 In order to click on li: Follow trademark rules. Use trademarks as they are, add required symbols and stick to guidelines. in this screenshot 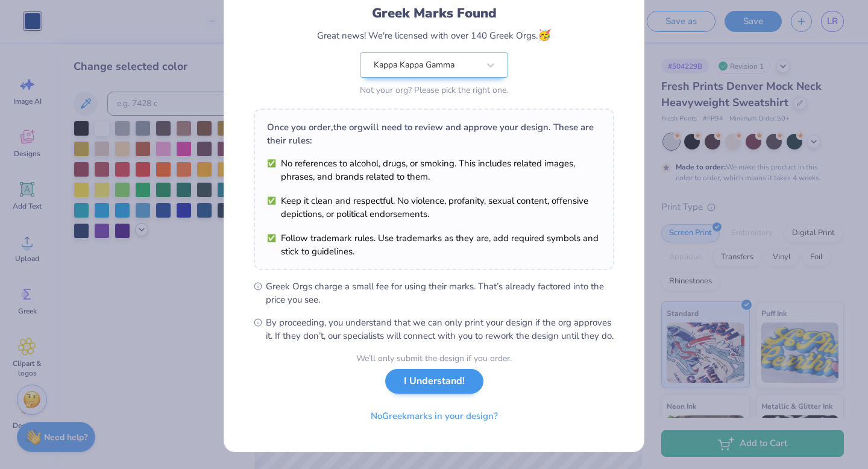, I will do `click(434, 245)`.